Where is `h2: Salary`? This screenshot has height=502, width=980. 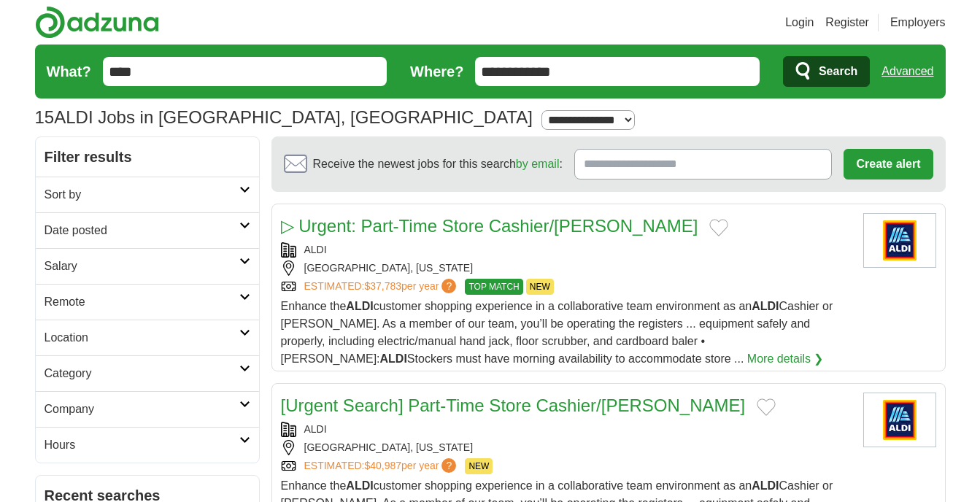 h2: Salary is located at coordinates (141, 266).